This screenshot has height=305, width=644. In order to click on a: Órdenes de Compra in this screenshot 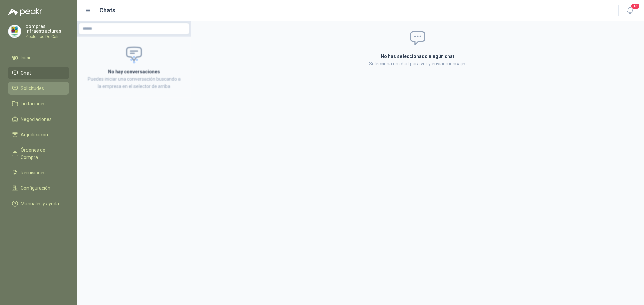, I will do `click(39, 154)`.